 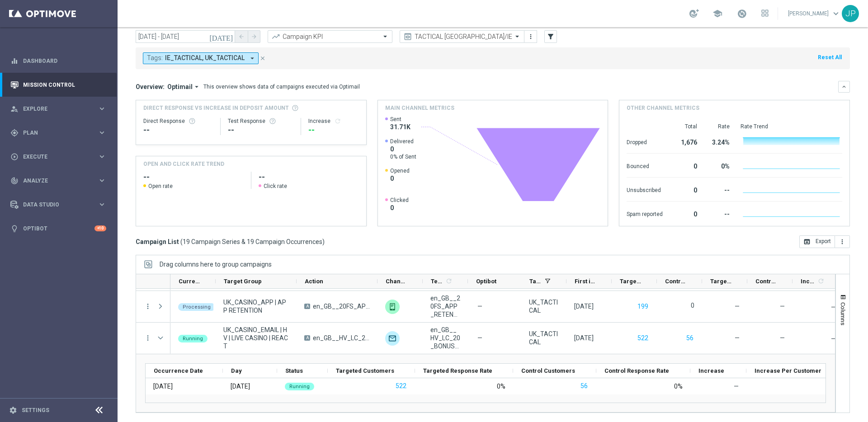 I want to click on i: arrow_drop_down, so click(x=252, y=58).